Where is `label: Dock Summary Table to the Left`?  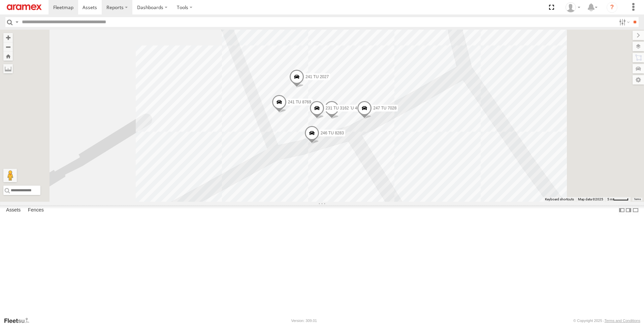 label: Dock Summary Table to the Left is located at coordinates (622, 210).